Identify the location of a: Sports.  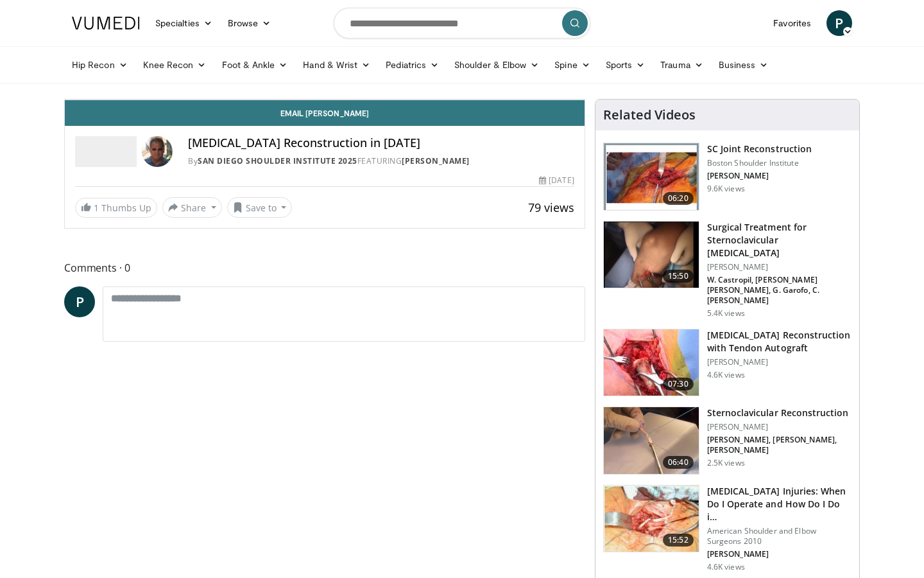
(625, 65).